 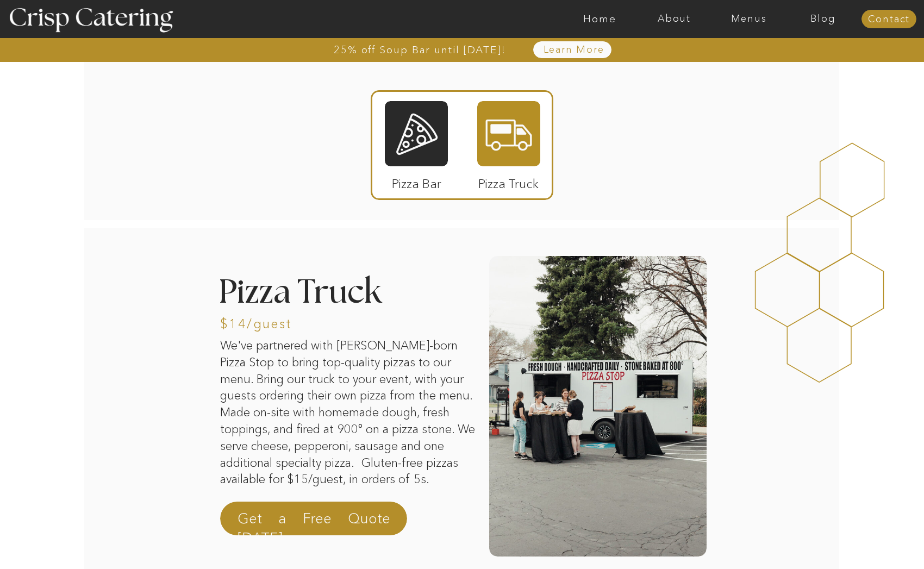 What do you see at coordinates (573, 50) in the screenshot?
I see `a: Learn More` at bounding box center [573, 50].